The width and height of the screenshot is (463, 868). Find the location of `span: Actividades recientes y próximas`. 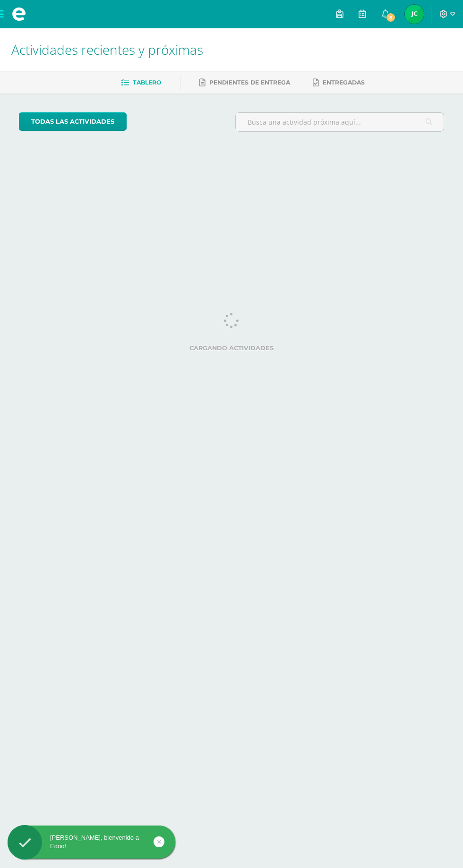

span: Actividades recientes y próximas is located at coordinates (107, 50).